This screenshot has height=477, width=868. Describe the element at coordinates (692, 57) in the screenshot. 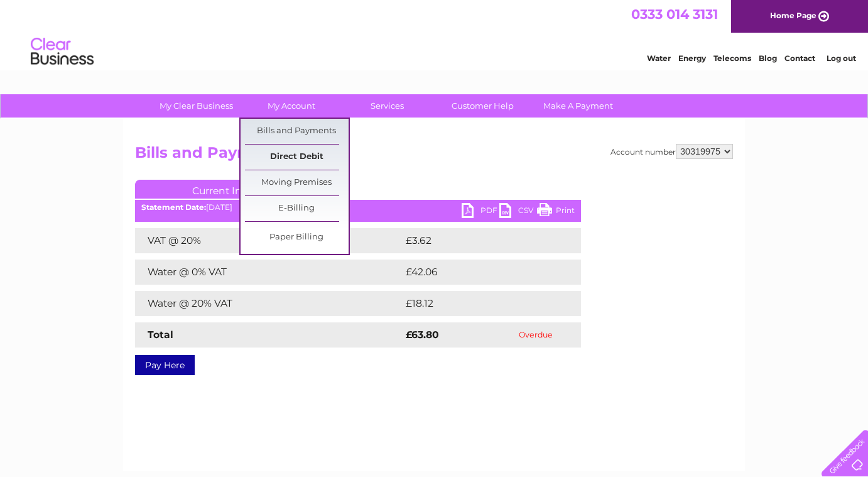

I see `a: Energy` at that location.